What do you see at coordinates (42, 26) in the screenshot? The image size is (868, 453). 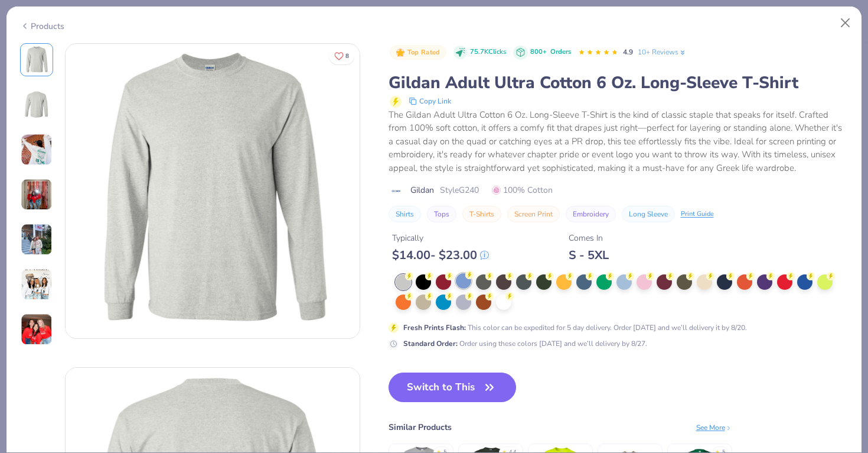 I see `div: Products` at bounding box center [42, 26].